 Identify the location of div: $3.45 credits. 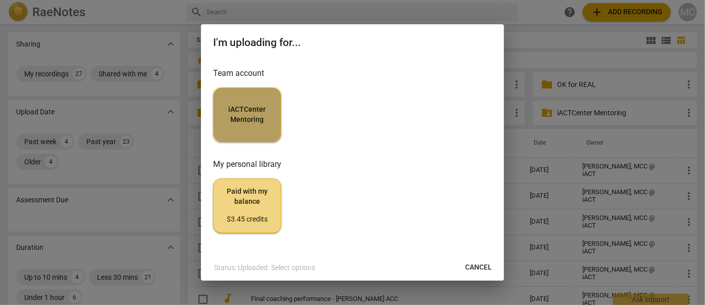
(247, 219).